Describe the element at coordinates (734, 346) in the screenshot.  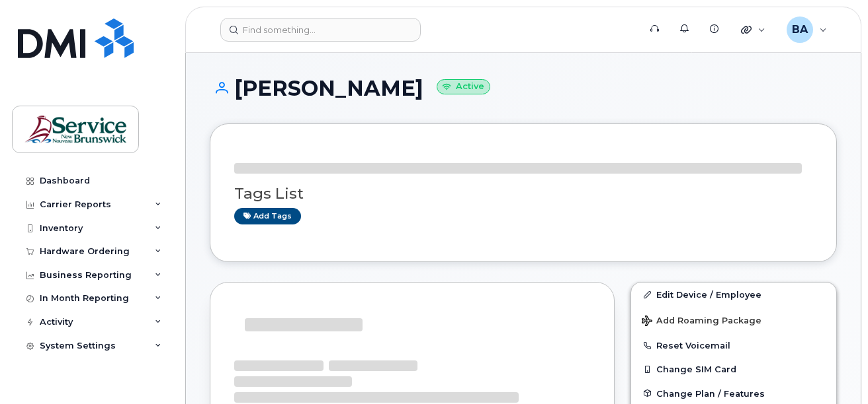
I see `button: Reset Voicemail` at that location.